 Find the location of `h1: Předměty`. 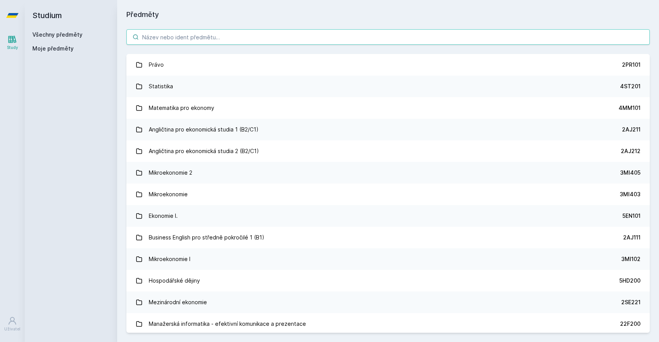

h1: Předměty is located at coordinates (388, 15).